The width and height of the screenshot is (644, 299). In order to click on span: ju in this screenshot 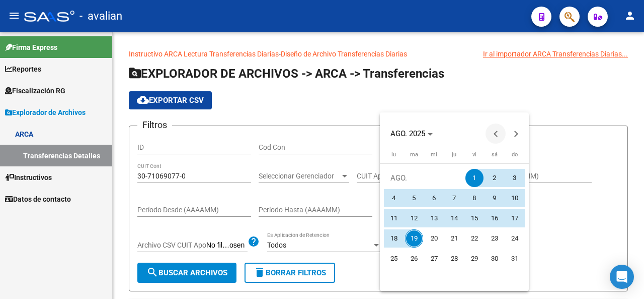, I will do `click(454, 154)`.